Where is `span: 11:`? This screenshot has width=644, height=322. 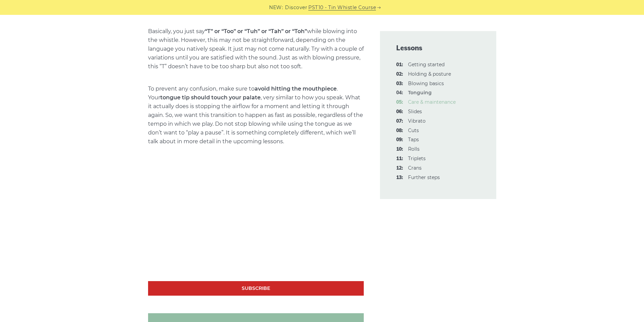 span: 11: is located at coordinates (400, 159).